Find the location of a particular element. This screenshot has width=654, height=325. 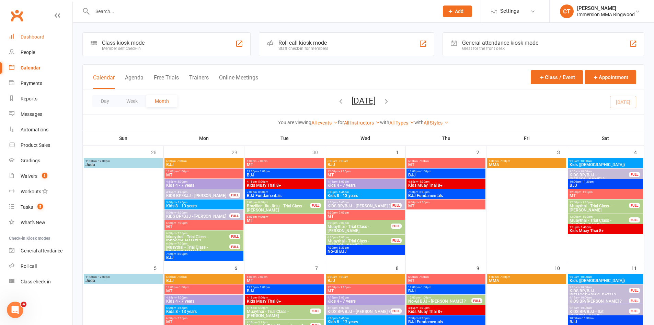

a: What's New is located at coordinates (41, 222).